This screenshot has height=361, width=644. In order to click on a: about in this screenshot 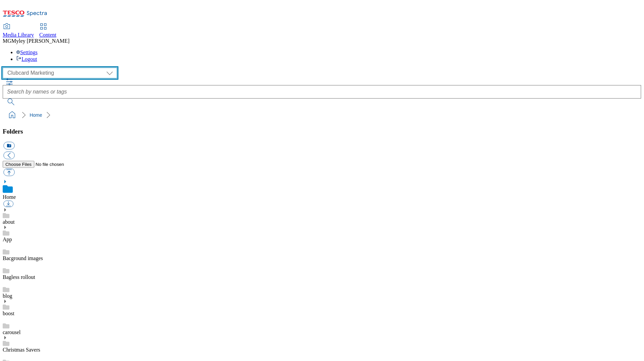, I will do `click(9, 222)`.